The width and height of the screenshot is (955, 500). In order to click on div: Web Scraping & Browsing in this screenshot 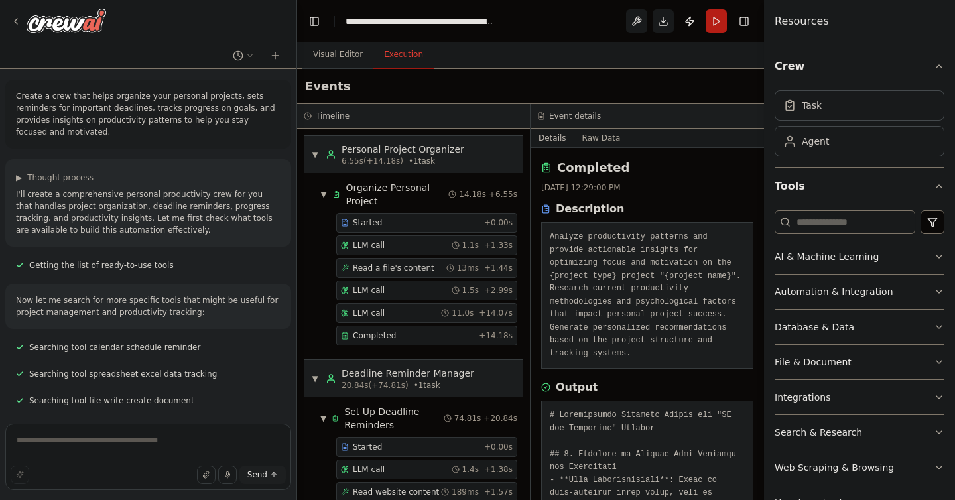, I will do `click(835, 468)`.